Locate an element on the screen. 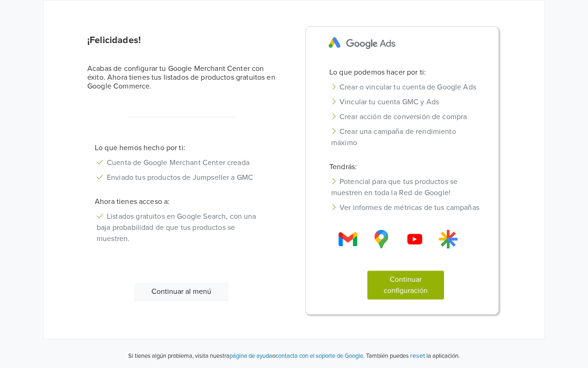 The height and width of the screenshot is (368, 588). p: También puedes la aplicación. is located at coordinates (412, 356).